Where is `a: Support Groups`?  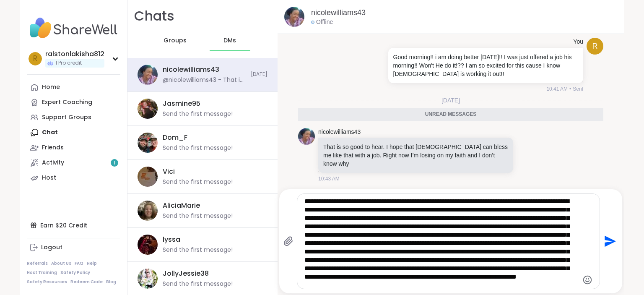
a: Support Groups is located at coordinates (74, 117).